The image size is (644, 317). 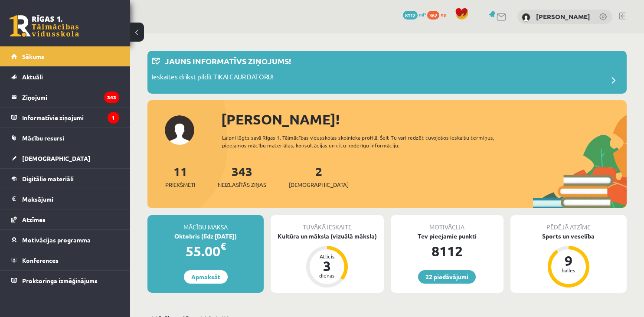 What do you see at coordinates (447, 236) in the screenshot?
I see `div: Tev pieejamie punkti` at bounding box center [447, 236].